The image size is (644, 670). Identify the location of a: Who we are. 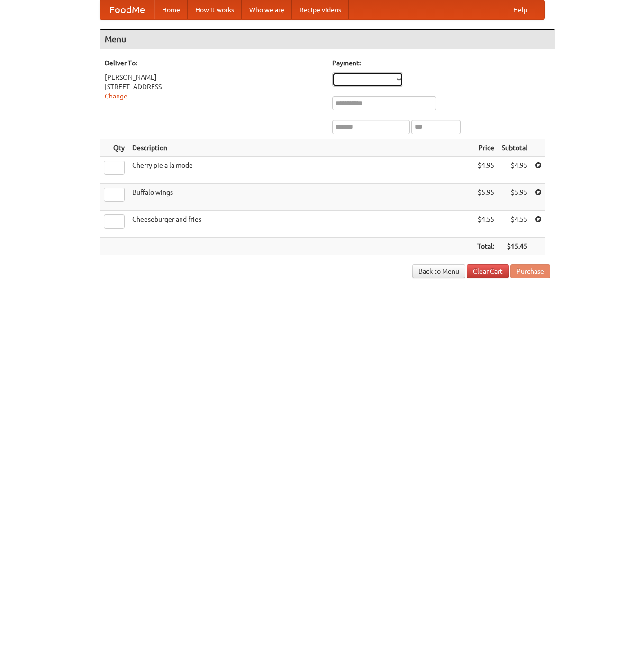
(267, 10).